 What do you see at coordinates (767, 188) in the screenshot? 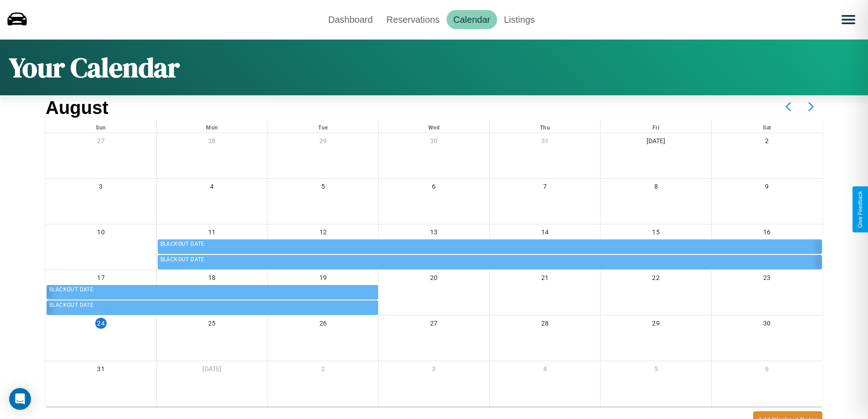
I see `div: 9` at bounding box center [767, 188].